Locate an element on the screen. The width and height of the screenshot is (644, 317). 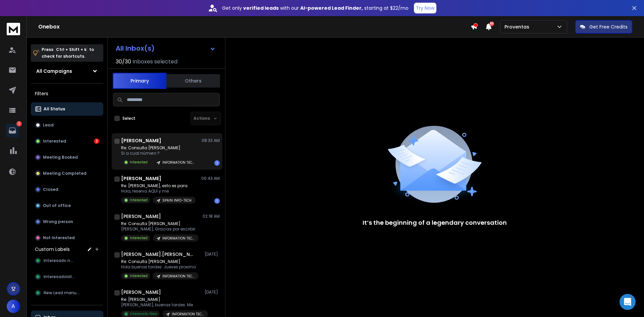
button: Not Interested is located at coordinates (67, 238).